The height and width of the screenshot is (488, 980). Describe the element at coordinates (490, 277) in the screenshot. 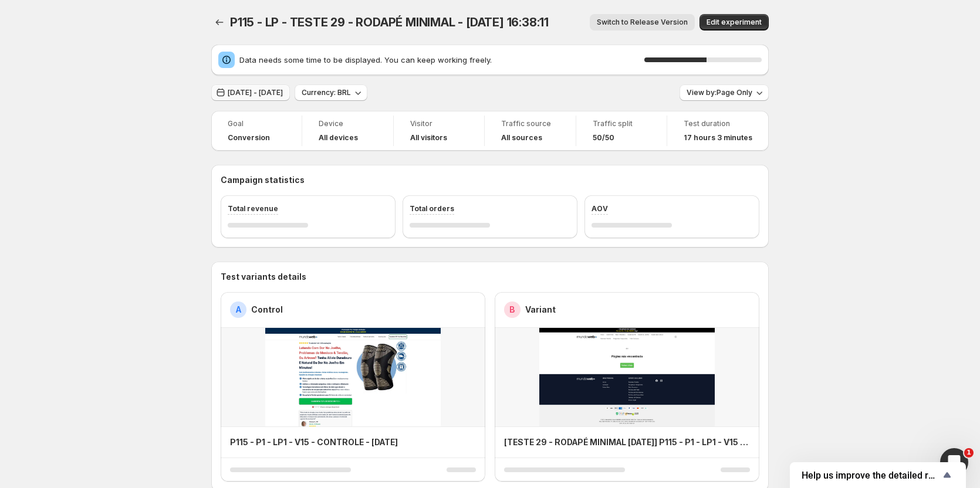

I see `h3: Test variants details` at that location.